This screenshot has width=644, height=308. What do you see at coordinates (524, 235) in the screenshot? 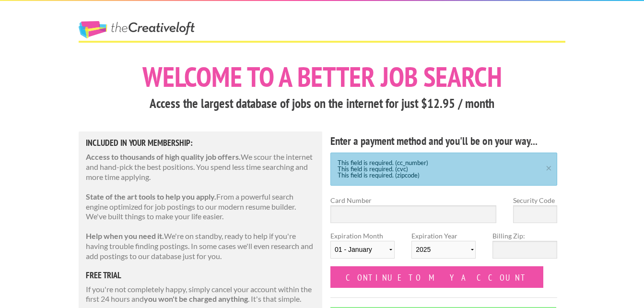
I see `label: Billing Zip:` at bounding box center [524, 235].